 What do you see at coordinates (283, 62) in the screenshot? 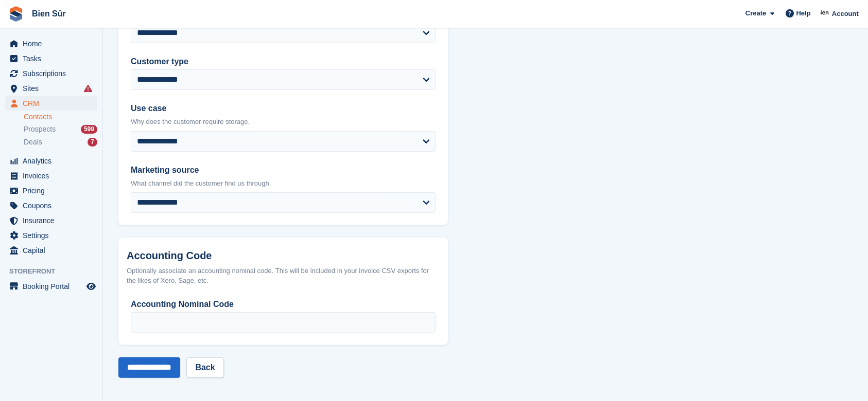
I see `label: Customer type` at bounding box center [283, 62].